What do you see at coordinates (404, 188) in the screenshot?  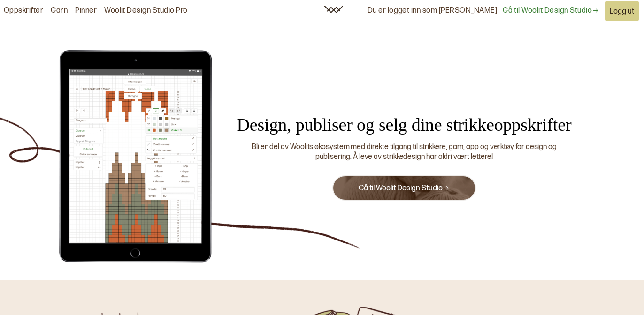 I see `button: Gå til Woolit Design Studio` at bounding box center [404, 188].